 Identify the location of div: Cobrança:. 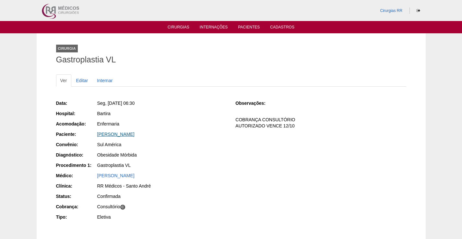
(76, 207).